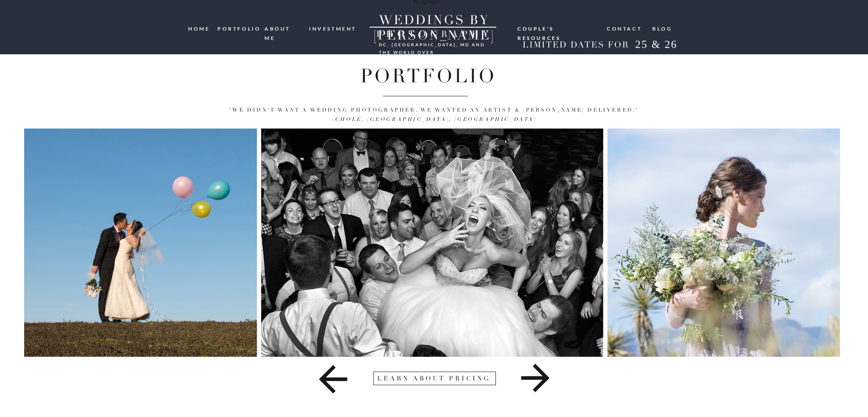  Describe the element at coordinates (576, 45) in the screenshot. I see `h2: LIMITED DATES FOR` at that location.